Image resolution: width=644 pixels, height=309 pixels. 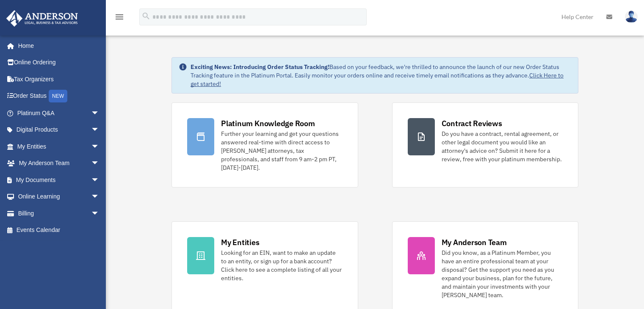 I want to click on a: Contract Reviews Do you have a contract, rental agreement, or other legal document you would like..., so click(x=485, y=145).